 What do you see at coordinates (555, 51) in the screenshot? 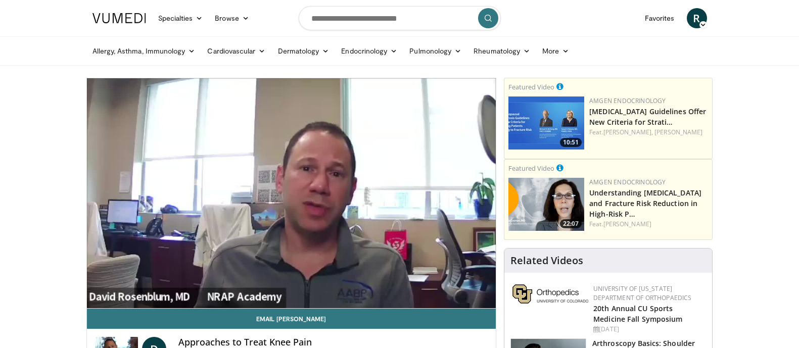
I see `a: More` at bounding box center [555, 51].